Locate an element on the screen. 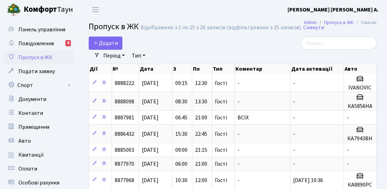 This screenshot has height=189, width=387. th: № is located at coordinates (126, 69).